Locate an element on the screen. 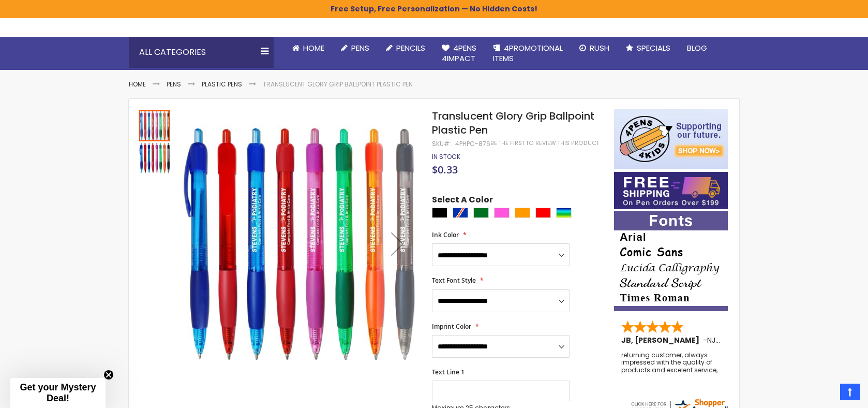 Image resolution: width=868 pixels, height=408 pixels. div: Availability is located at coordinates (446, 156).